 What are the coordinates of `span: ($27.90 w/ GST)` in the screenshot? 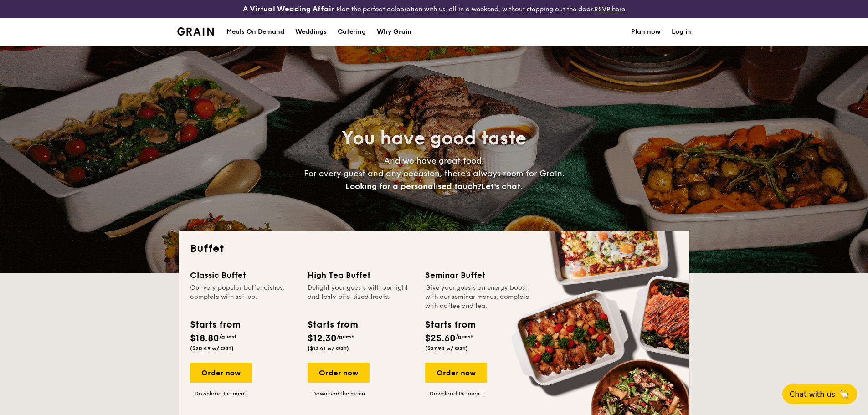 It's located at (447, 348).